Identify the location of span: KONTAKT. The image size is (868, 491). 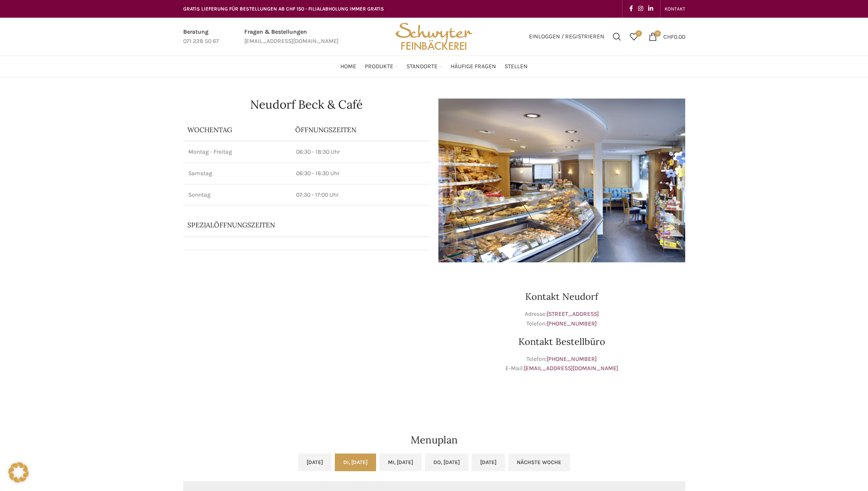
(674, 9).